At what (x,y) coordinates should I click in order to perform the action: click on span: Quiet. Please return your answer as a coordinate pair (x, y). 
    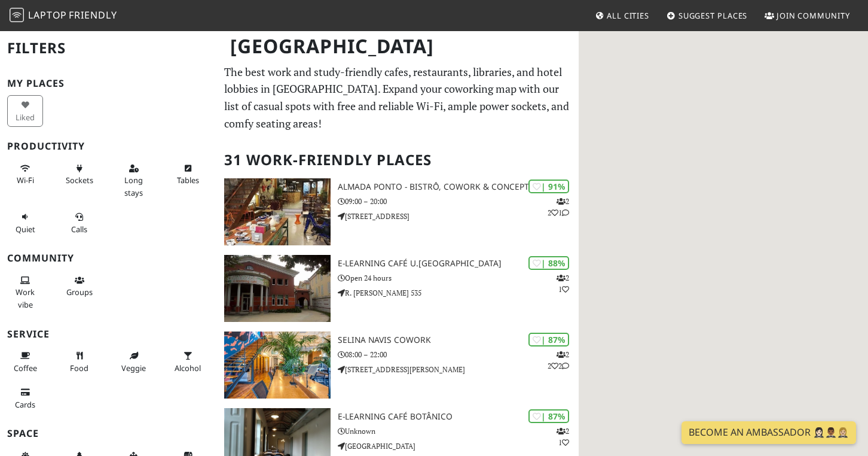
    Looking at the image, I should click on (25, 229).